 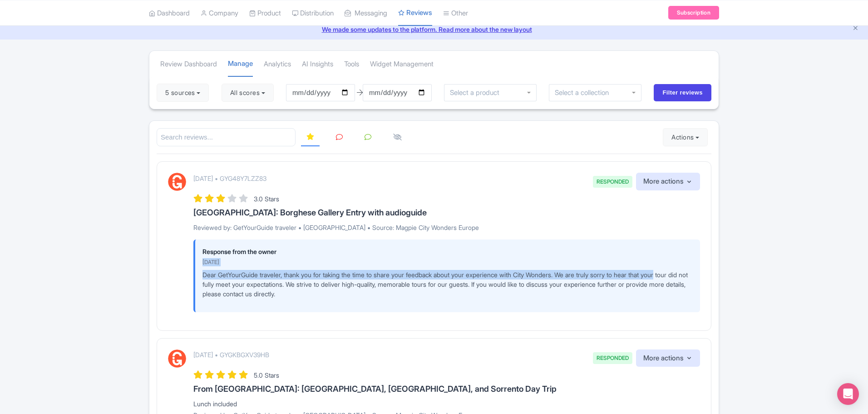 I want to click on input: Search reviews..., so click(x=226, y=137).